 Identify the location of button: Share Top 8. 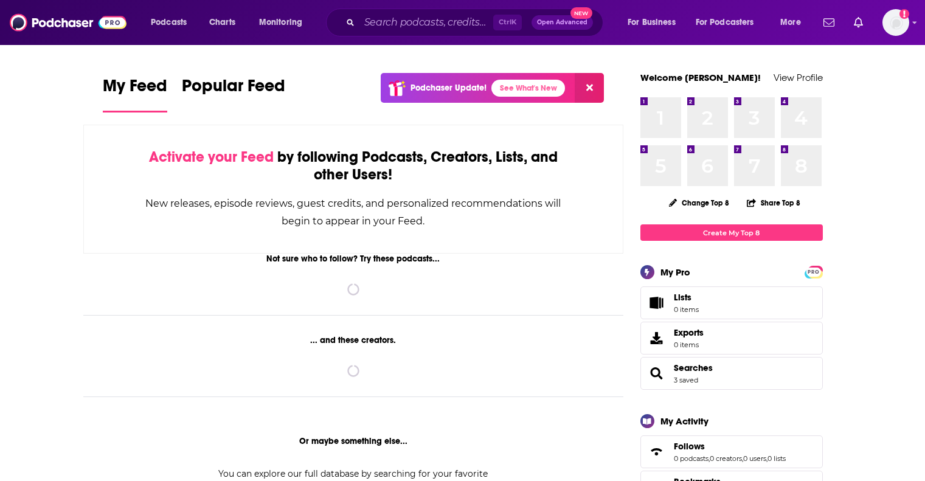
(774, 203).